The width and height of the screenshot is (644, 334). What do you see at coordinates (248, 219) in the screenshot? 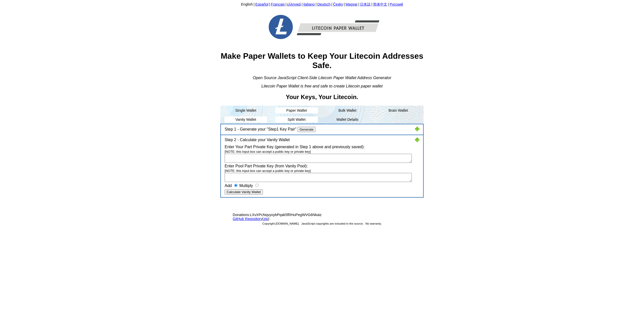
I see `a: GitHub Repository` at bounding box center [248, 219].